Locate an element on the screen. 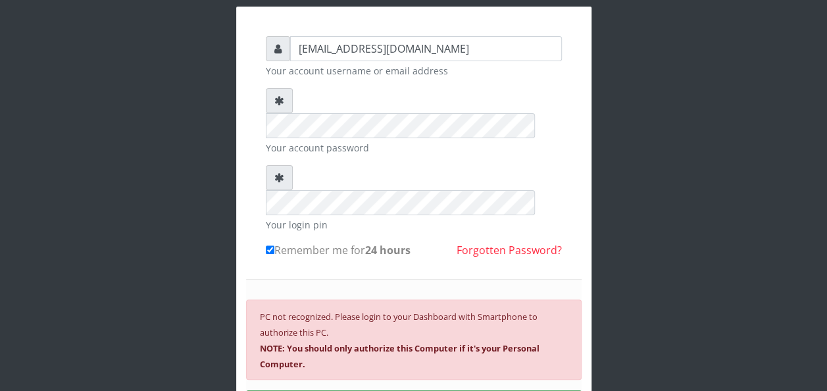 The width and height of the screenshot is (827, 391). small: PC not recognized. Please login to your Dashboard with Smartphone to authorize this PC. is located at coordinates (399, 340).